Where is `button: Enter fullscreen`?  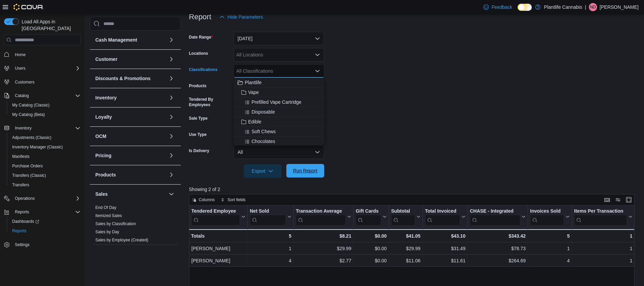 button: Enter fullscreen is located at coordinates (629, 200).